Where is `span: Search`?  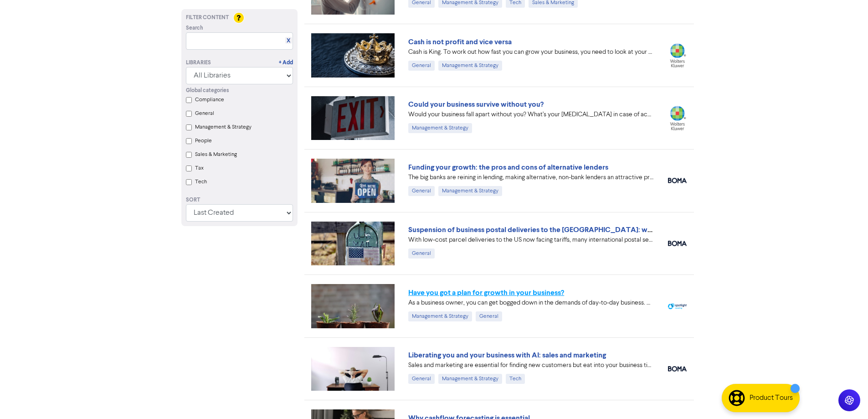 span: Search is located at coordinates (195, 28).